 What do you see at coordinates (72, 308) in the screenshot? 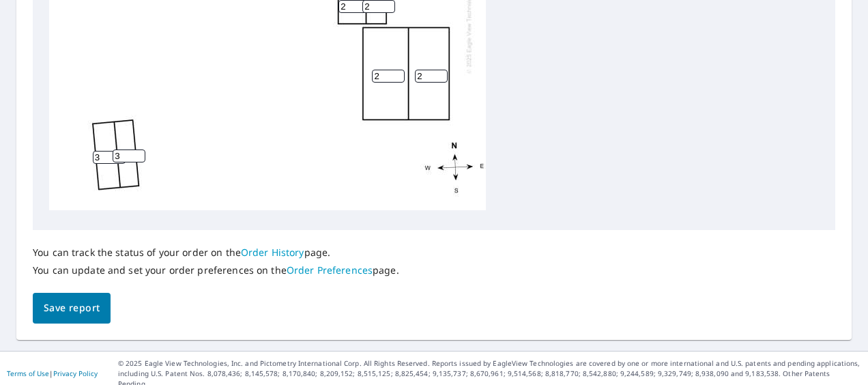
I see `button: Save report` at bounding box center [72, 308].